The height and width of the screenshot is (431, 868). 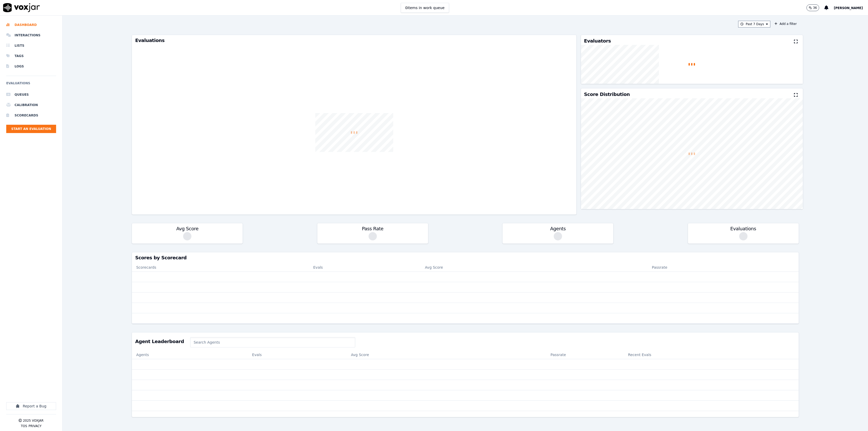 I want to click on li: Dashboard, so click(x=31, y=25).